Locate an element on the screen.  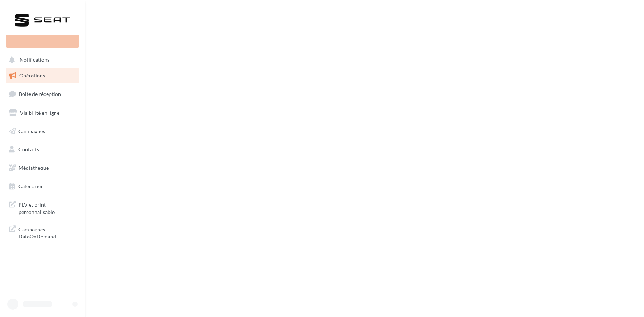
a: Campagnes DataOnDemand is located at coordinates (42, 232).